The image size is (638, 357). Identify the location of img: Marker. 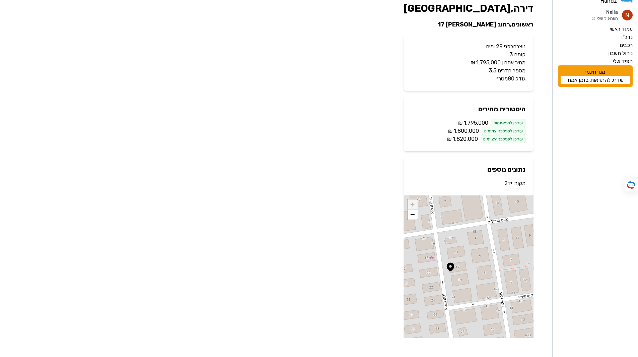
(451, 267).